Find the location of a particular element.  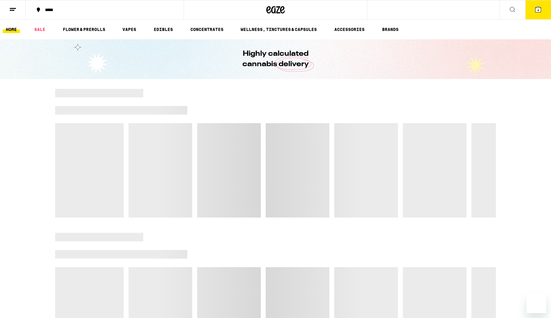

h1: Highly calculated cannabis delivery is located at coordinates (276, 59).